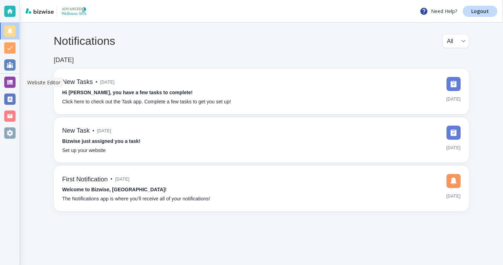 The height and width of the screenshot is (265, 503). What do you see at coordinates (77, 82) in the screenshot?
I see `h6: New Tasks` at bounding box center [77, 82].